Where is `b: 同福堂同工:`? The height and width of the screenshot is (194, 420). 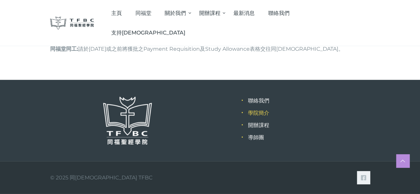 b: 同福堂同工: is located at coordinates (64, 49).